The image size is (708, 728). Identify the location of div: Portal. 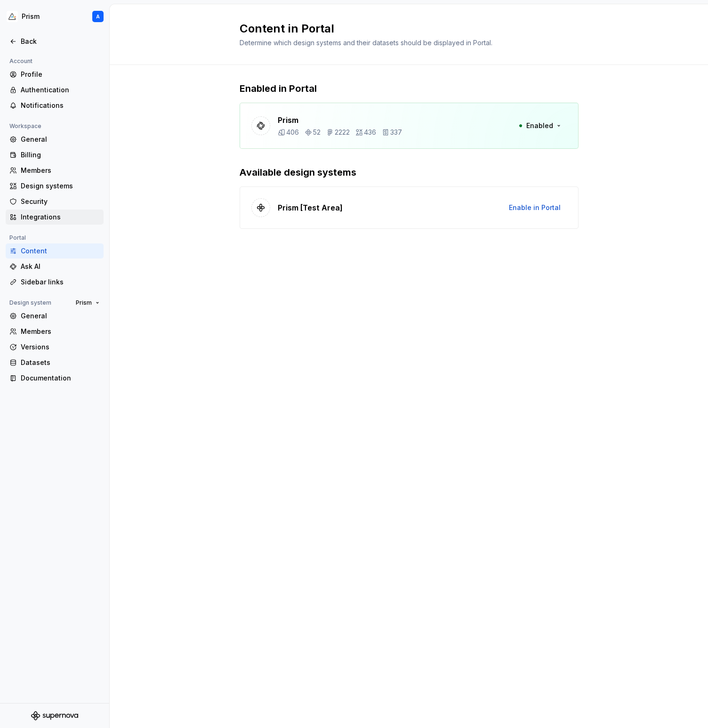
(18, 238).